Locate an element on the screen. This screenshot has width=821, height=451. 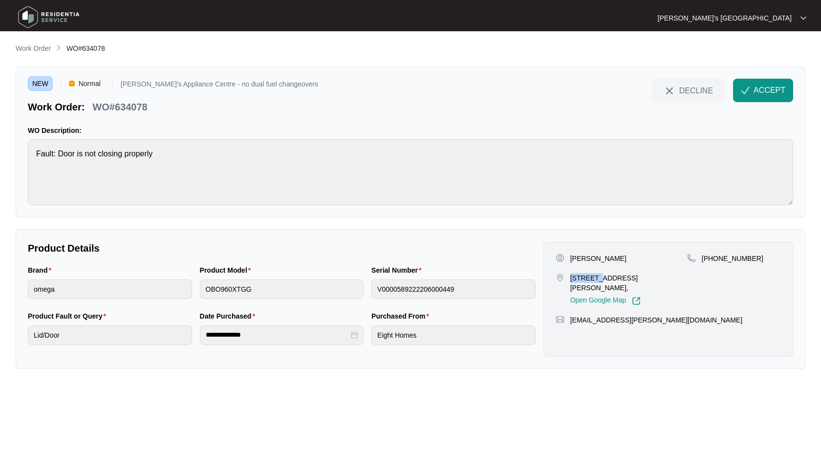
p: WO Description: is located at coordinates (411, 130).